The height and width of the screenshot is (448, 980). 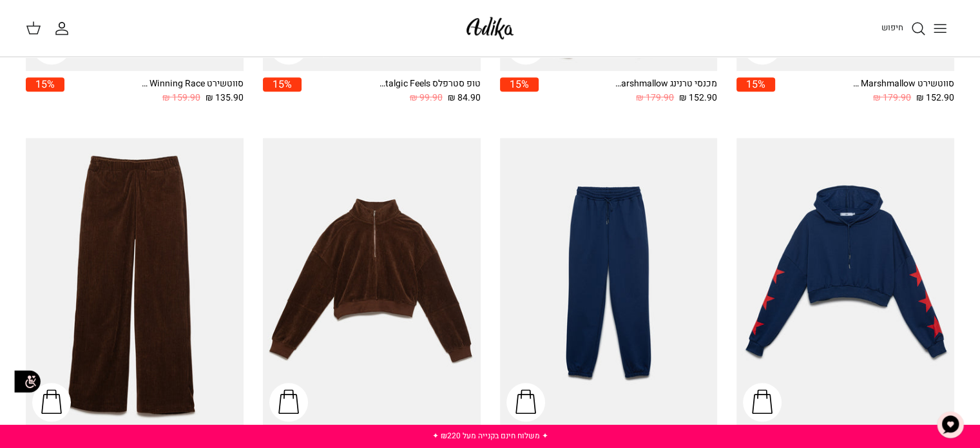 I want to click on a: מכנסי טרנינג North Star, so click(x=609, y=283).